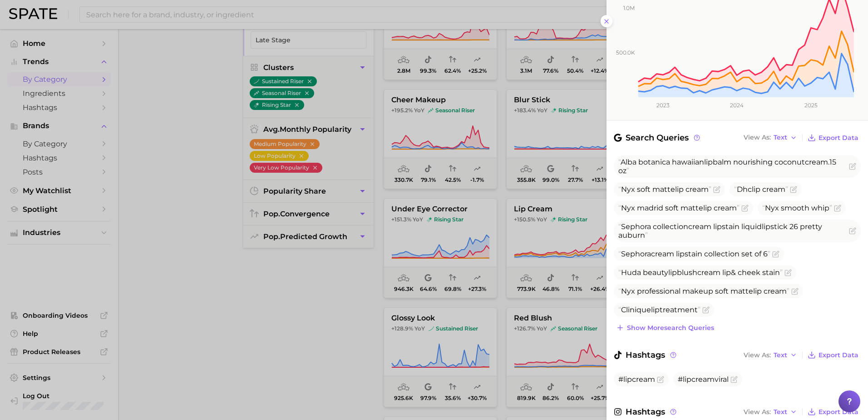 The width and height of the screenshot is (868, 420). What do you see at coordinates (658, 138) in the screenshot?
I see `span: Search Queries` at bounding box center [658, 138].